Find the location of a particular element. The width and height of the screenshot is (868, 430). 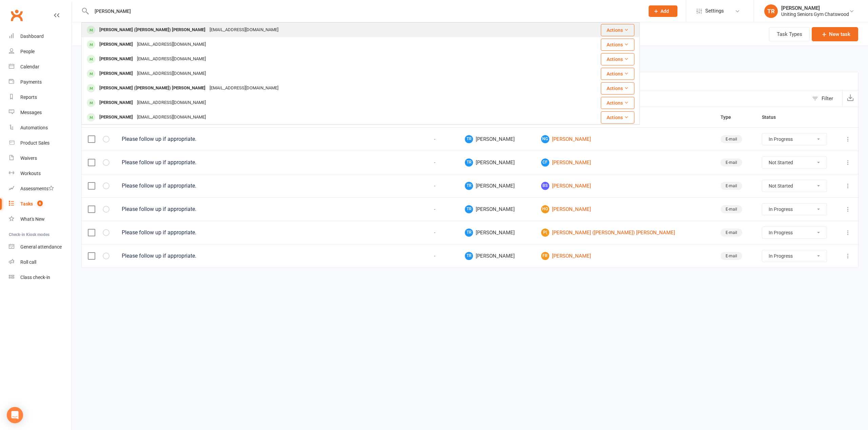

a: Reports is located at coordinates (40, 97).